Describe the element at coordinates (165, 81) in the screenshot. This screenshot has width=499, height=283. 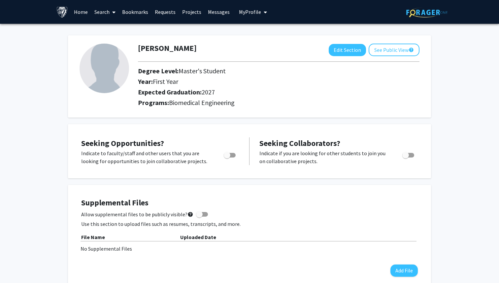
I see `span: First Year` at that location.